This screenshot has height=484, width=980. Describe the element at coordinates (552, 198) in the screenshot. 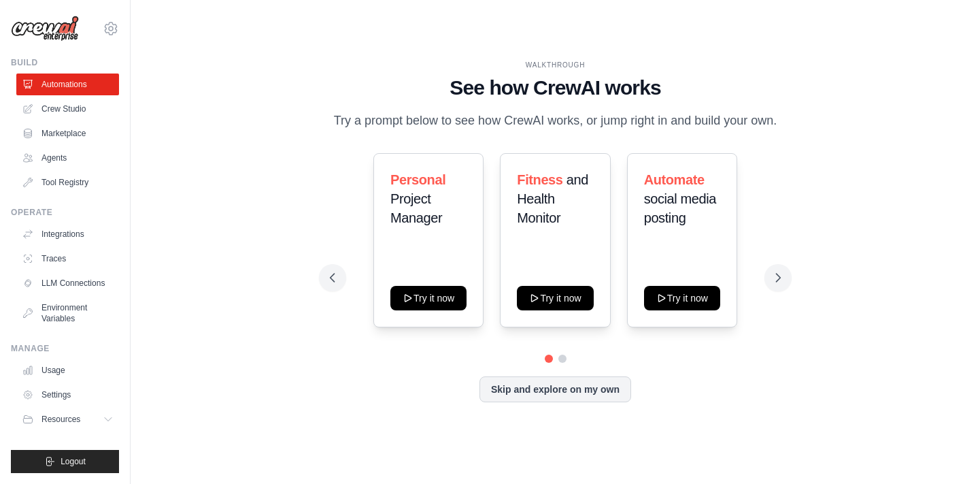

I see `span: and Health Monitor` at that location.